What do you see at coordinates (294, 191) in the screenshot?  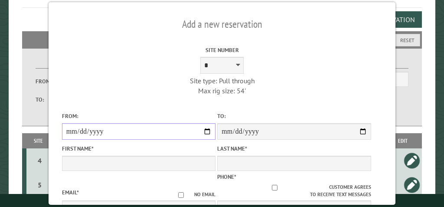 I see `label: Customer agrees to receive text messages` at bounding box center [294, 191].